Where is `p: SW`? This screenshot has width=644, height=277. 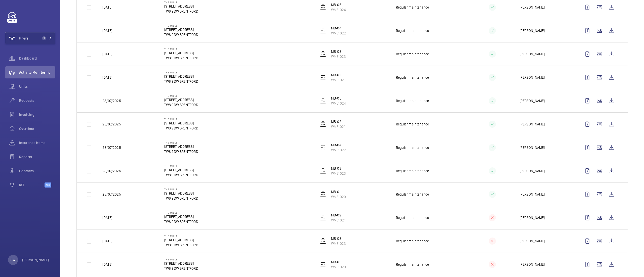 p: SW is located at coordinates (13, 260).